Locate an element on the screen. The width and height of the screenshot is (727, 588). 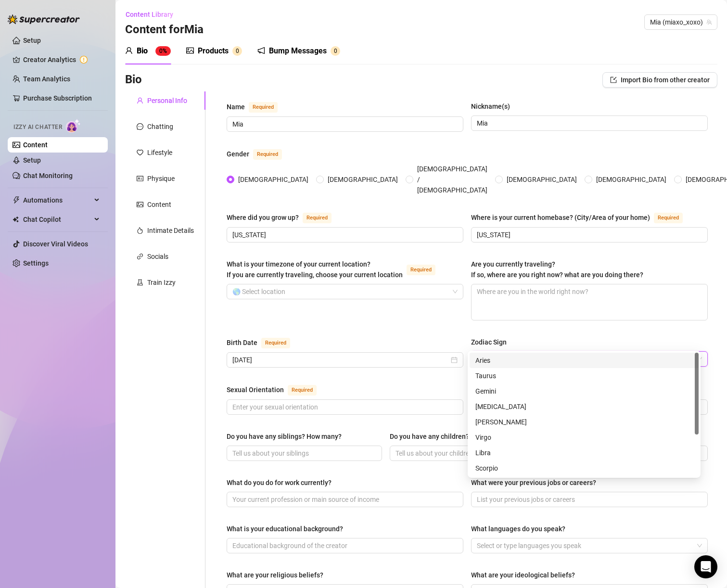
label: Where is your current homebase? (City/Area of your home) is located at coordinates (582, 218).